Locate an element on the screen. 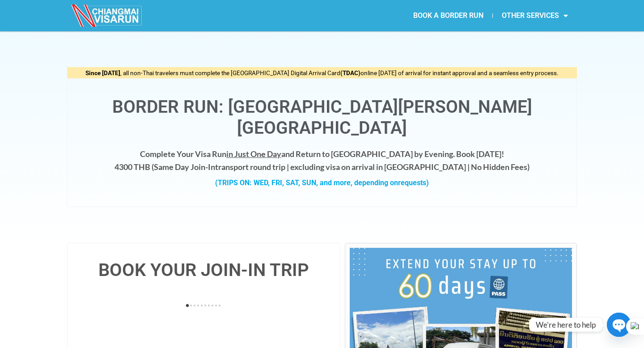 This screenshot has width=644, height=348. nav: Menu is located at coordinates (449, 16).